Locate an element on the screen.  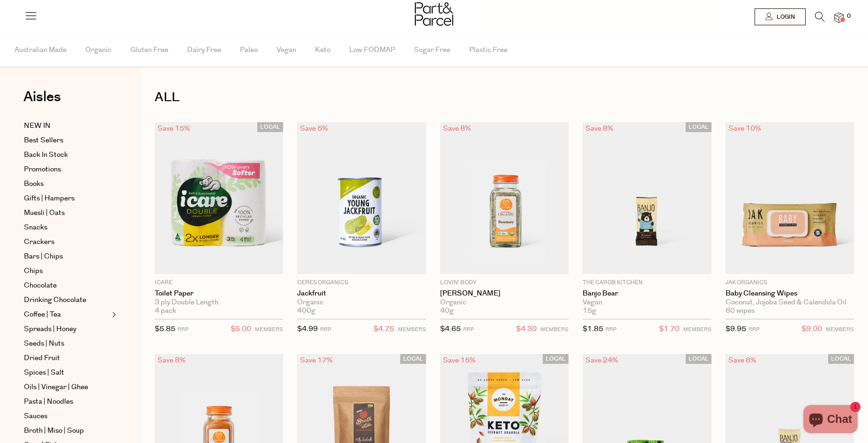
p: Lovin' Body is located at coordinates (504, 282).